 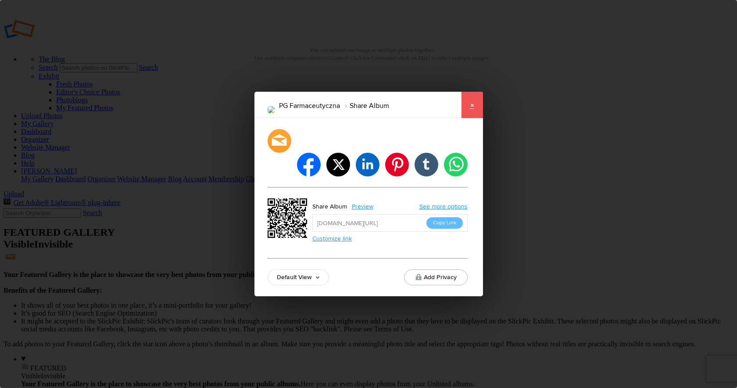 I want to click on a: See more options, so click(x=444, y=206).